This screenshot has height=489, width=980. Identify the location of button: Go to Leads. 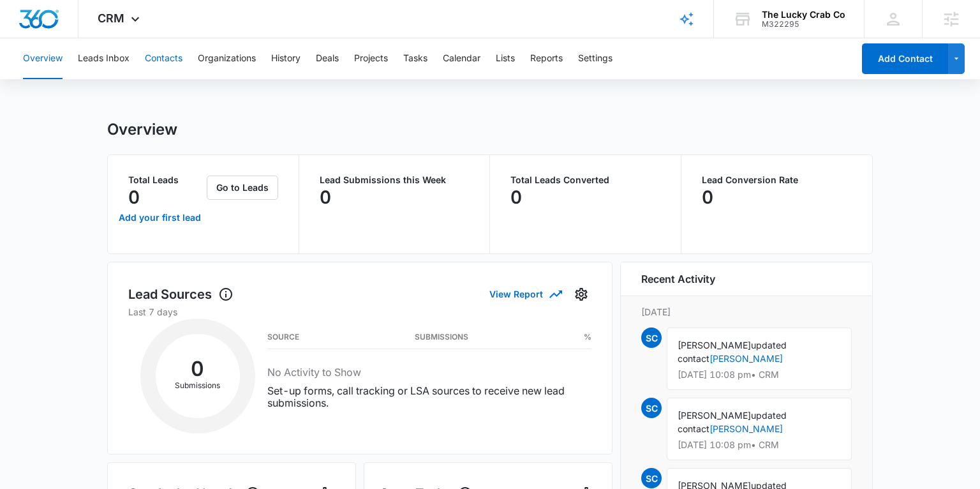
(242, 187).